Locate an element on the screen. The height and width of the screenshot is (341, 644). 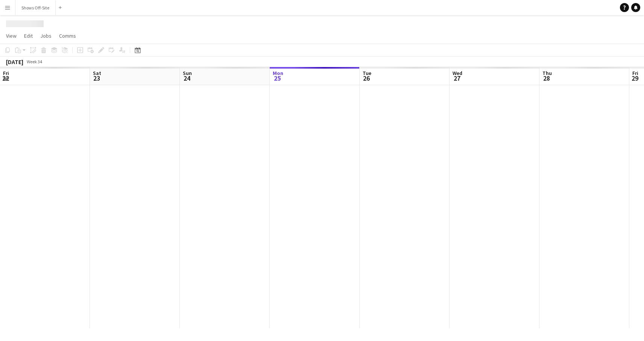
span: Sat is located at coordinates (97, 73).